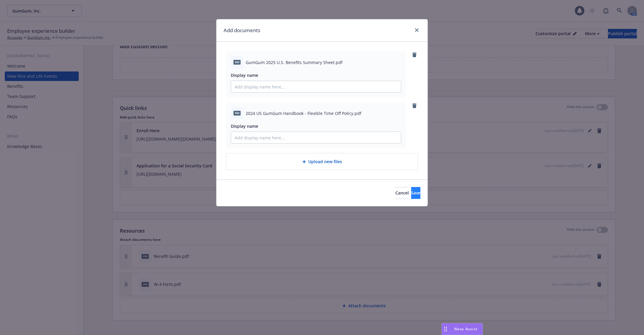  Describe the element at coordinates (462, 329) in the screenshot. I see `button: Nova Assist` at that location.